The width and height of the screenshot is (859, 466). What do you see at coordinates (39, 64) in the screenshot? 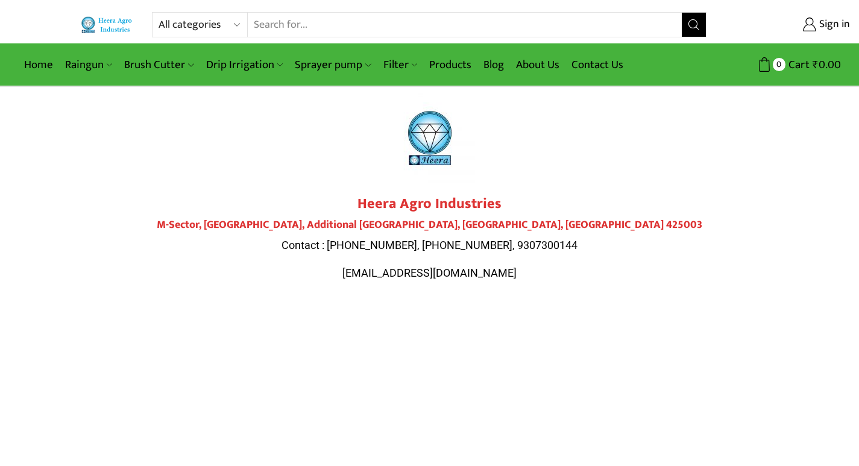
I see `a: Home` at bounding box center [39, 64].